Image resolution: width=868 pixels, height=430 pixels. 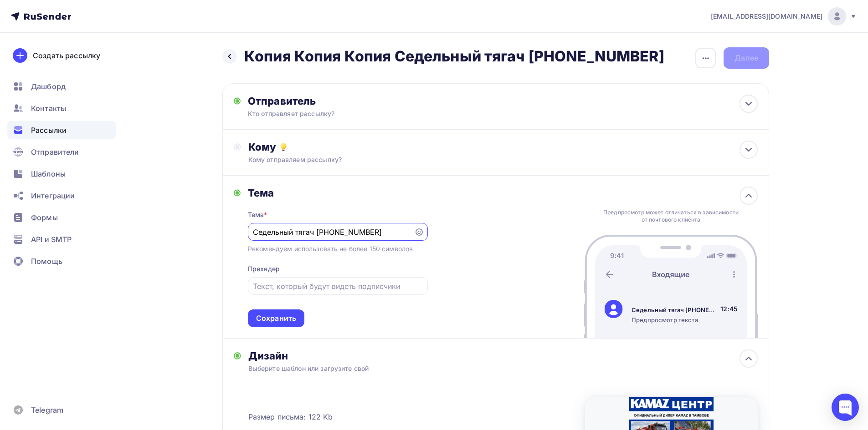 I want to click on div: Прехедер, so click(x=264, y=269).